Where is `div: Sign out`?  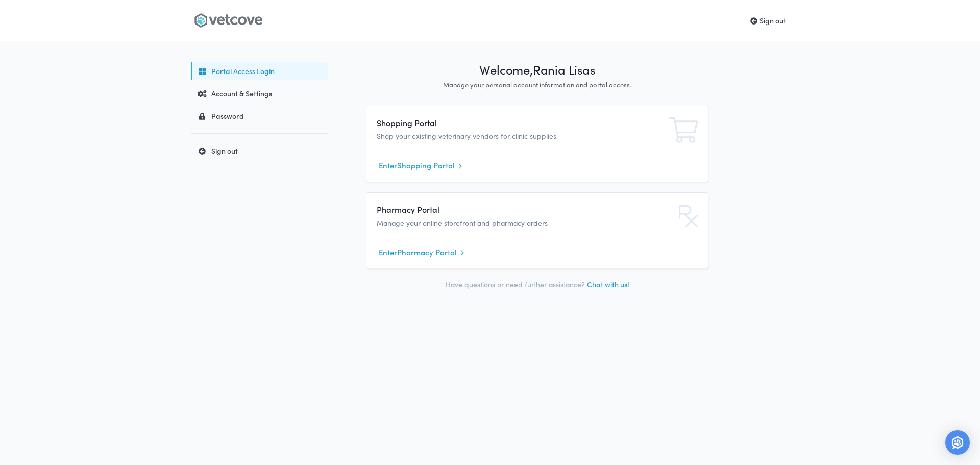 div: Sign out is located at coordinates (258, 151).